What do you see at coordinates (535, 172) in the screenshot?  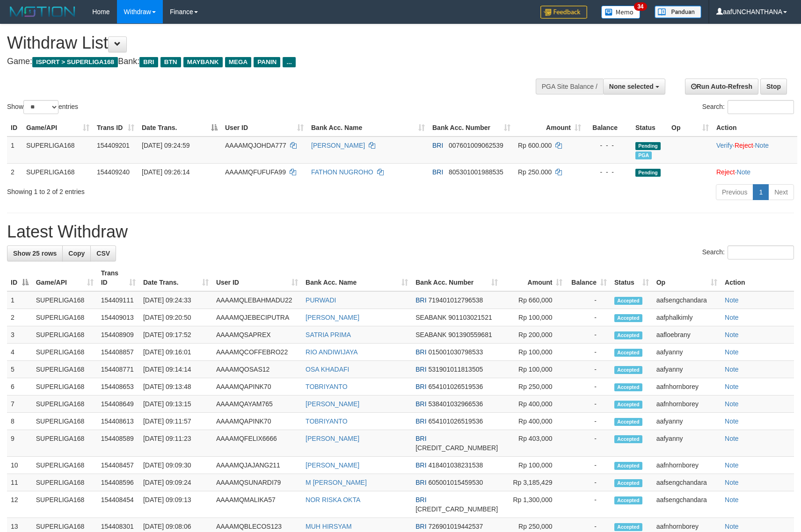 I see `span: Rp 250.000` at bounding box center [535, 172].